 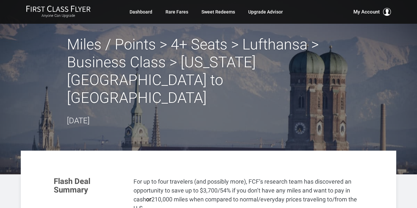 What do you see at coordinates (218, 12) in the screenshot?
I see `a: Sweet Redeems` at bounding box center [218, 12].